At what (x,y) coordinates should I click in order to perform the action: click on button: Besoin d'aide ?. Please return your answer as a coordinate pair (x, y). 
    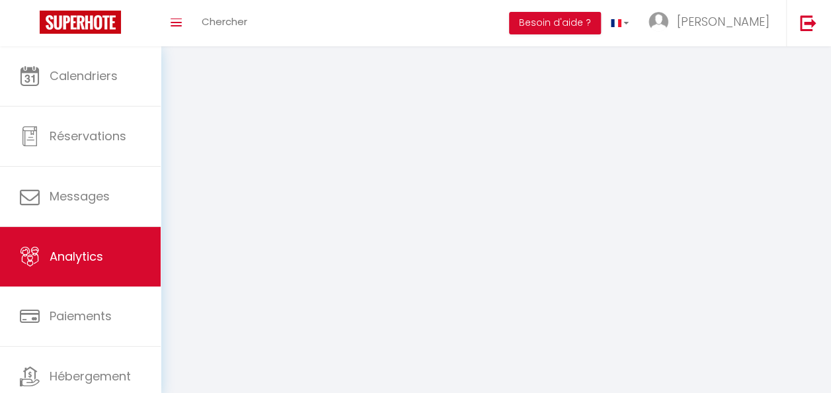
    Looking at the image, I should click on (555, 23).